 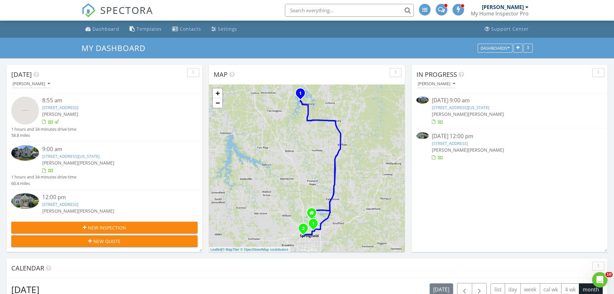 I want to click on a: © OpenStreetMap contributors, so click(x=264, y=249).